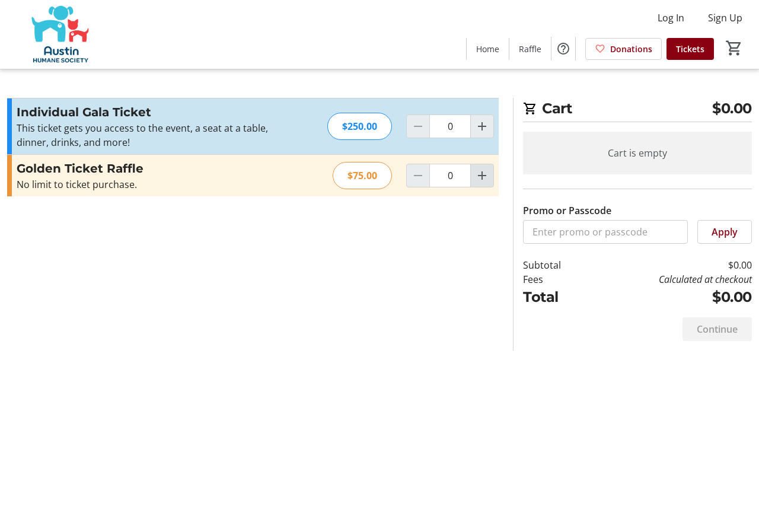  Describe the element at coordinates (567, 210) in the screenshot. I see `label: Promo or Passcode` at that location.